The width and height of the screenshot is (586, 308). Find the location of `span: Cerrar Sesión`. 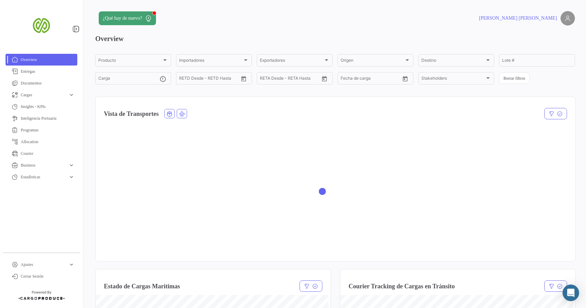

span: Cerrar Sesión is located at coordinates (48, 276).